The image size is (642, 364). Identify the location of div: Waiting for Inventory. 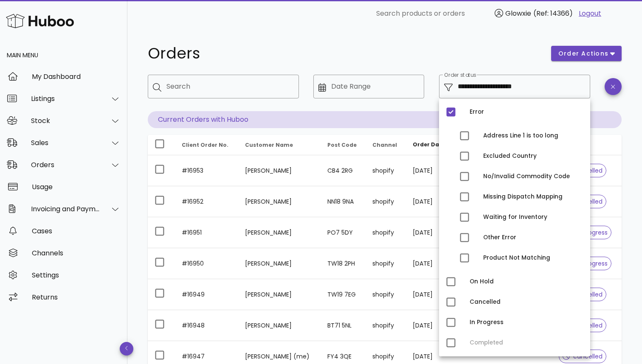
(533, 217).